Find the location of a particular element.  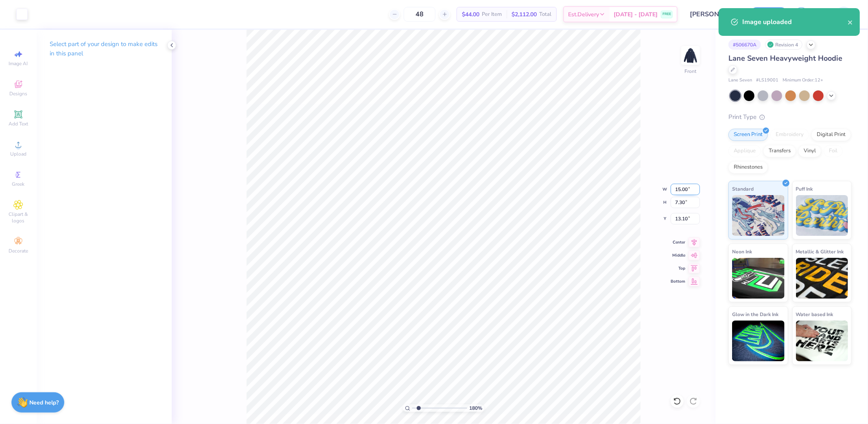

span: Clipart & logos is located at coordinates (19, 218).